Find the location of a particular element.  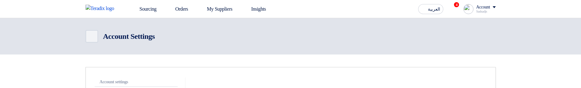

span: العربية is located at coordinates (434, 9).